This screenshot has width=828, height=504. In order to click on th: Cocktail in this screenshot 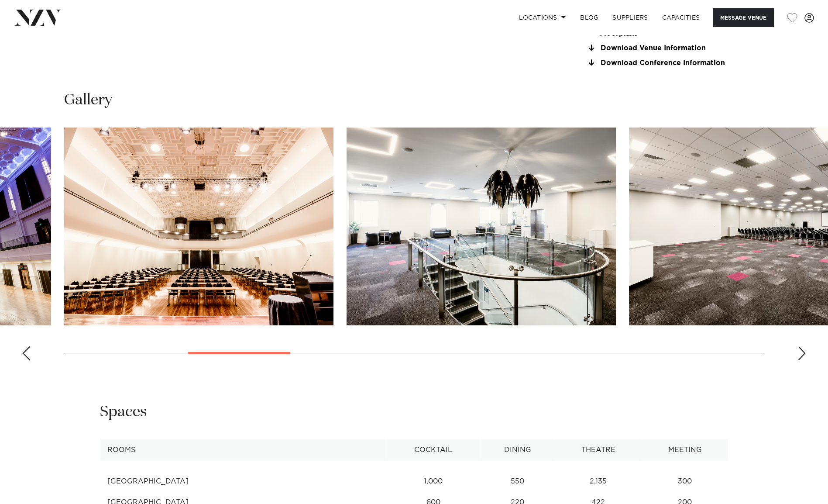, I will do `click(434, 450)`.